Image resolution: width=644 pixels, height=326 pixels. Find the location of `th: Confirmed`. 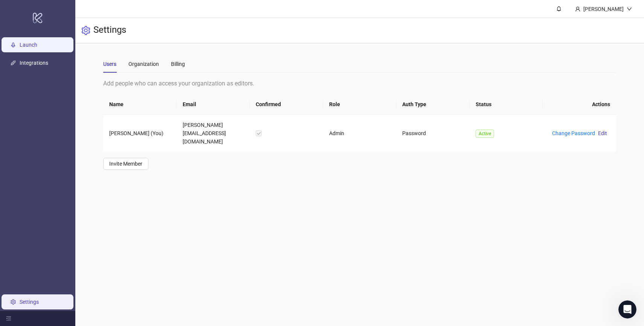

th: Confirmed is located at coordinates (286, 104).